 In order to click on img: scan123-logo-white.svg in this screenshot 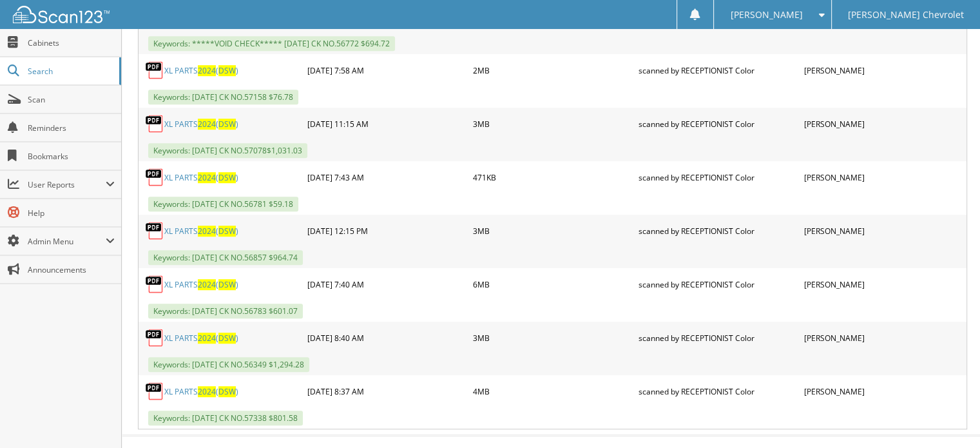, I will do `click(62, 14)`.